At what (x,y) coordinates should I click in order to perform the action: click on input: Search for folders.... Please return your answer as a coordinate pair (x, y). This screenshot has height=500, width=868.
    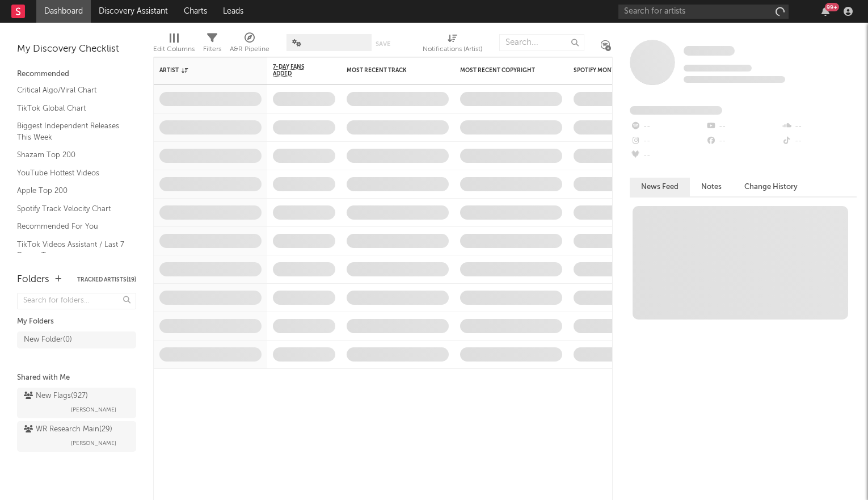
    Looking at the image, I should click on (77, 301).